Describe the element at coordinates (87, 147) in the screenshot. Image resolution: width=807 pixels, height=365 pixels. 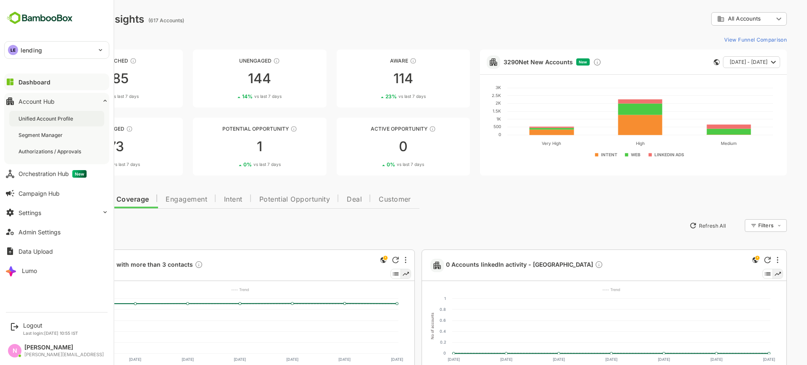
I see `div: 73` at that location.